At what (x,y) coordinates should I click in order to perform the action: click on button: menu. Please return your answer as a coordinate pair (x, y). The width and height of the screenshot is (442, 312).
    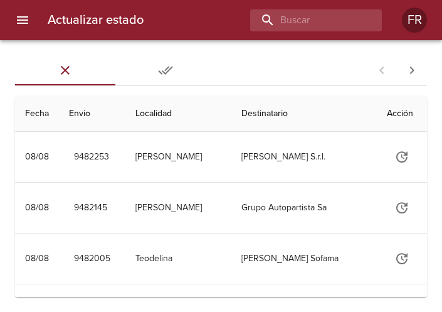
    Looking at the image, I should click on (23, 20).